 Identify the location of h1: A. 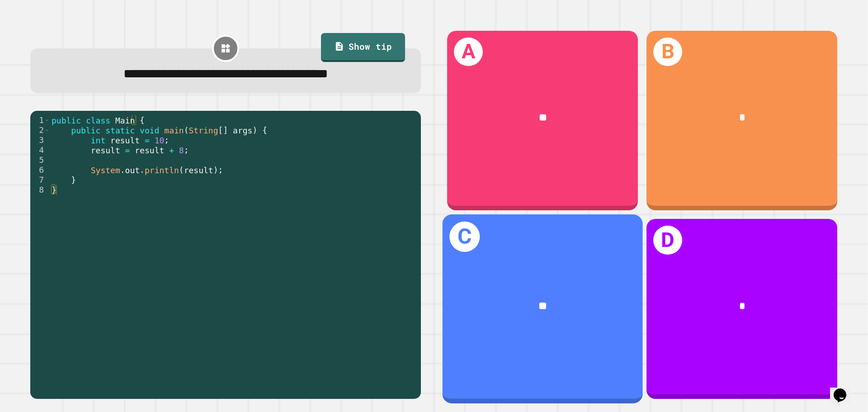
(469, 52).